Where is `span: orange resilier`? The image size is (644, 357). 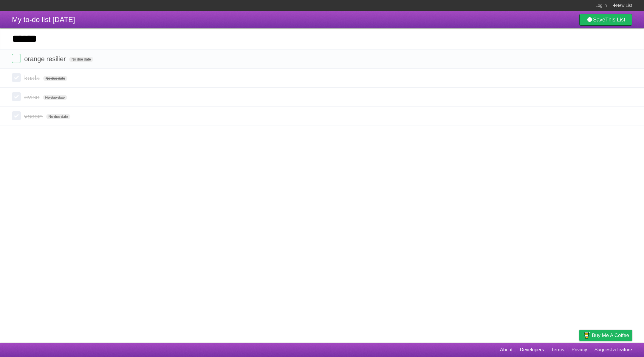 span: orange resilier is located at coordinates (46, 59).